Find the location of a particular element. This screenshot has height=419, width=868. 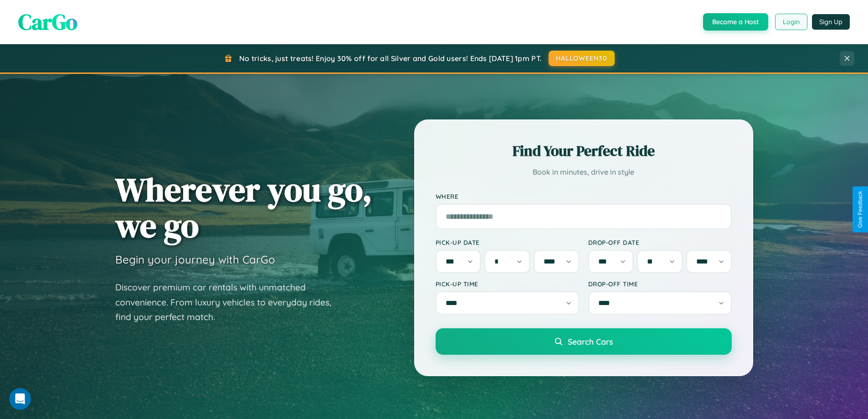

label: Pick-up Time is located at coordinates (507, 284).